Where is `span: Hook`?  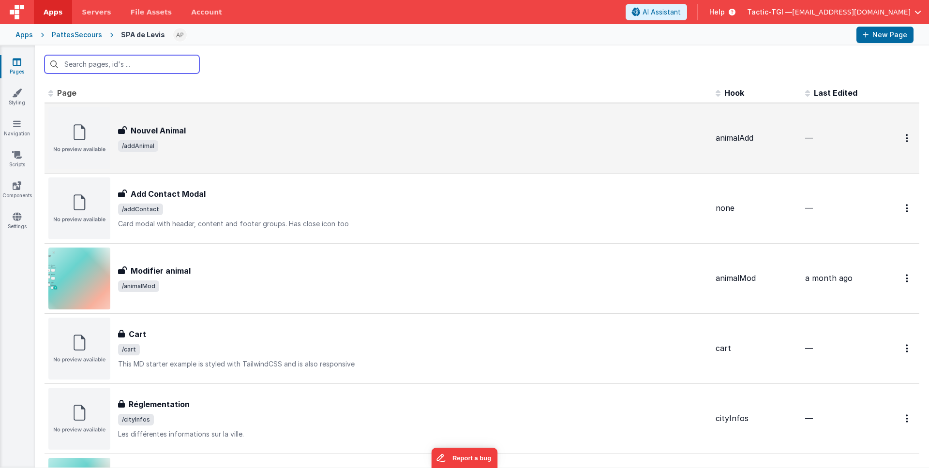
span: Hook is located at coordinates (734, 93).